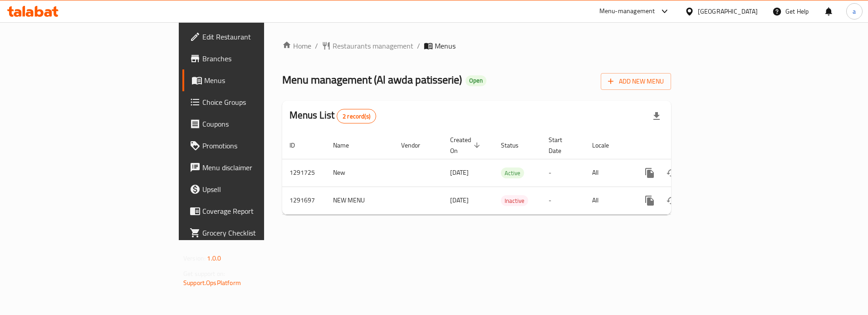 The image size is (868, 315). Describe the element at coordinates (512, 173) in the screenshot. I see `div: Active` at that location.